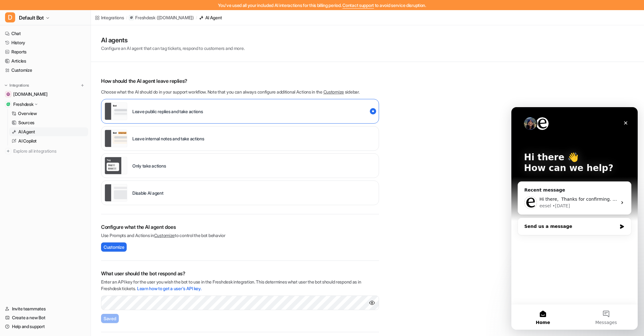 The width and height of the screenshot is (644, 336). What do you see at coordinates (148, 193) in the screenshot?
I see `p: Disable AI agent` at bounding box center [148, 193].